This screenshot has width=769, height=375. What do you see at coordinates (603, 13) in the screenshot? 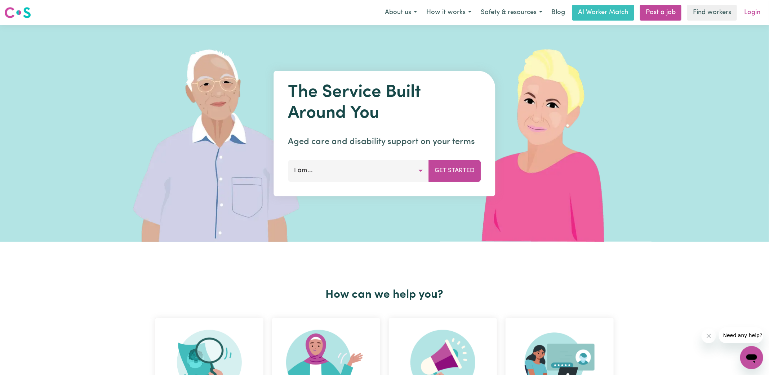
I see `a: AI Worker Match` at bounding box center [603, 13].